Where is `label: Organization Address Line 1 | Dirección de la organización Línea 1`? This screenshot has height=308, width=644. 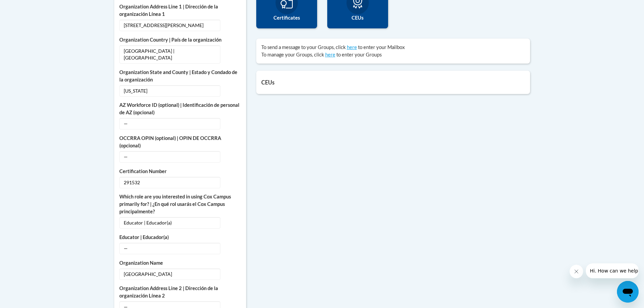
label: Organization Address Line 1 | Dirección de la organización Línea 1 is located at coordinates (180, 10).